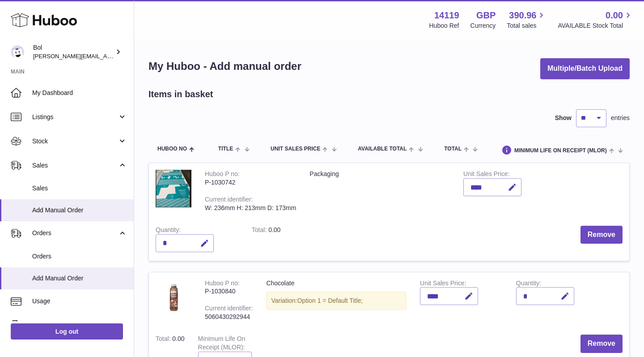 This screenshot has width=644, height=357. I want to click on h1: My Huboo - Add manual order, so click(225, 66).